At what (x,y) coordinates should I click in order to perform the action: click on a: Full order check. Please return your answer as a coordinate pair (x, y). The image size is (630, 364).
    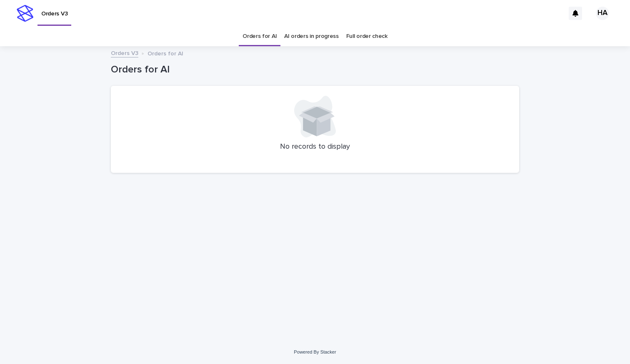
    Looking at the image, I should click on (367, 36).